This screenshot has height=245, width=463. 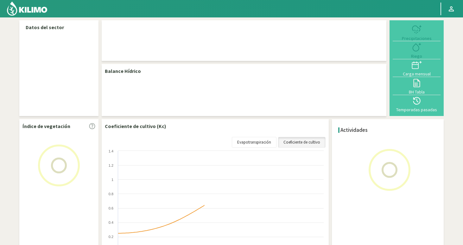 What do you see at coordinates (417, 50) in the screenshot?
I see `button: Riego` at bounding box center [417, 50].